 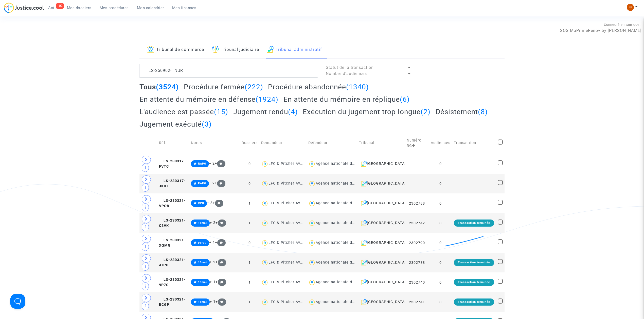 I want to click on a: Mes finances, so click(x=184, y=8).